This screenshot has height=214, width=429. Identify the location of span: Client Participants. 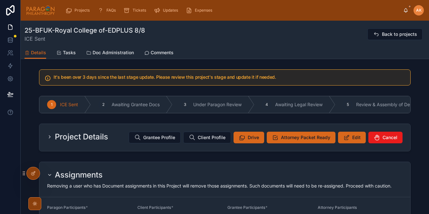
(154, 207).